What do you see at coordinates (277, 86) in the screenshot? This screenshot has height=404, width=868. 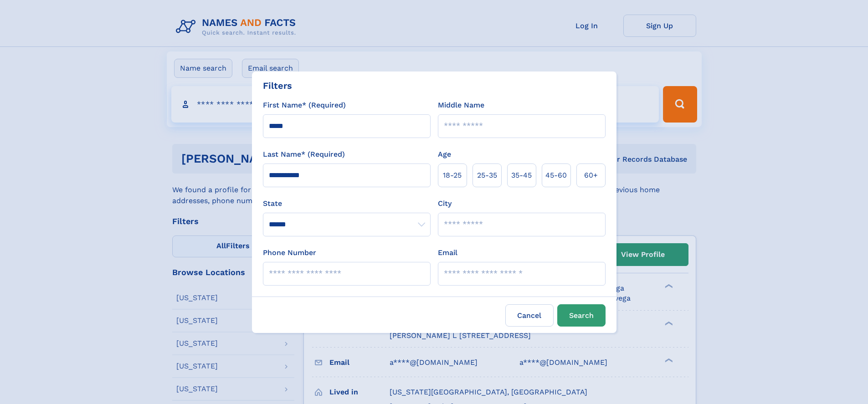 I see `div: Filters` at bounding box center [277, 86].